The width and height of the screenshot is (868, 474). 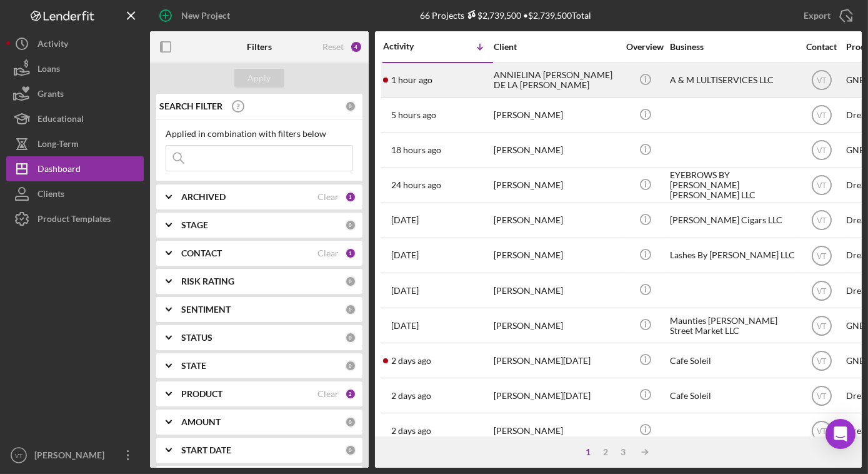 I want to click on div: New Project, so click(x=206, y=16).